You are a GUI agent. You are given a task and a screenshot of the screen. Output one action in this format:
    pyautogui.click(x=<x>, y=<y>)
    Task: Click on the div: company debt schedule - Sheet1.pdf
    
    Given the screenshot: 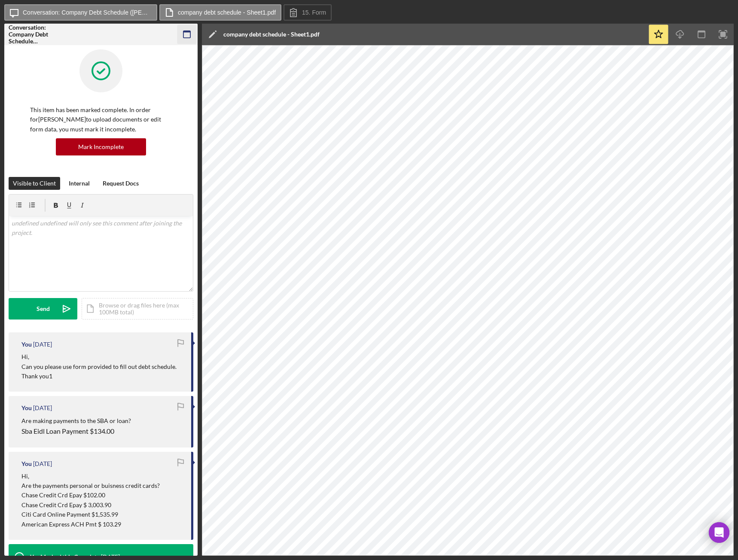 What is the action you would take?
    pyautogui.click(x=271, y=35)
    